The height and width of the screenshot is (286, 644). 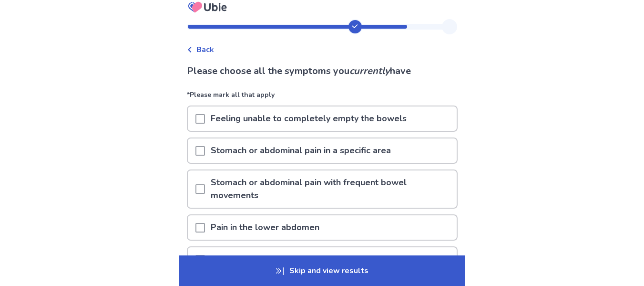 I want to click on i: currently, so click(x=370, y=71).